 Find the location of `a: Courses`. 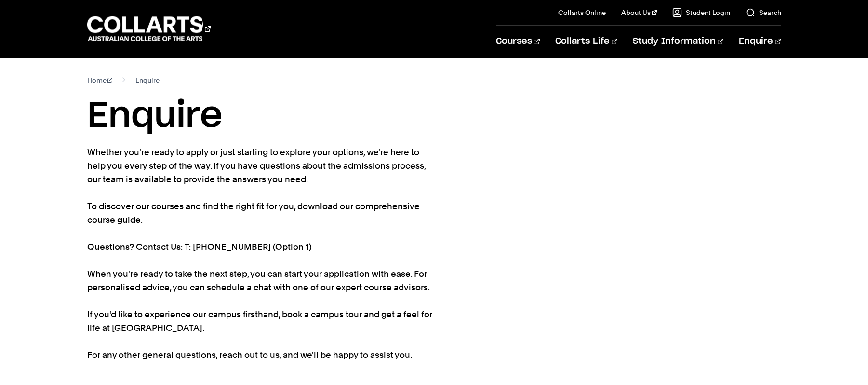

a: Courses is located at coordinates (518, 42).